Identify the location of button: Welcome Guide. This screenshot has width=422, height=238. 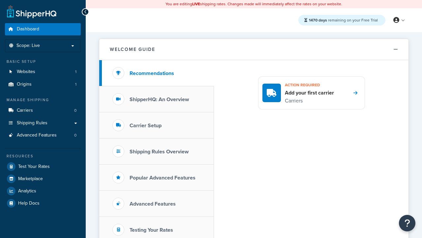
(254, 49).